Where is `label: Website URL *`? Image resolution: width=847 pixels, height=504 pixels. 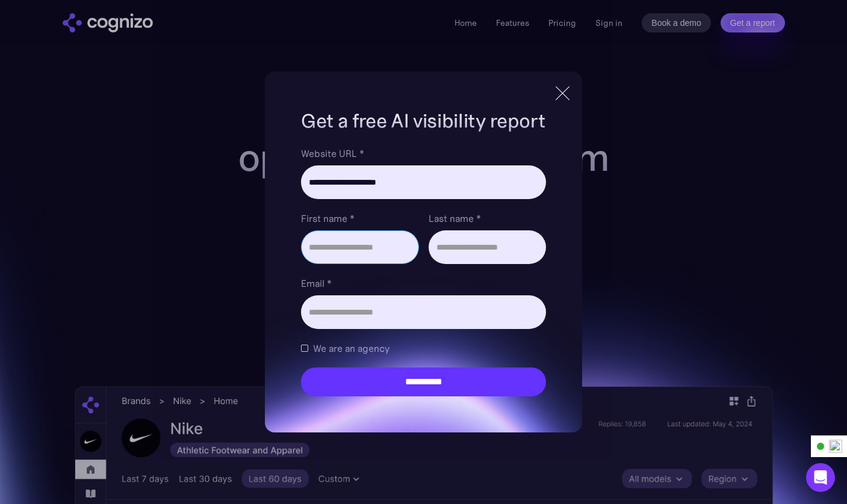
label: Website URL * is located at coordinates (423, 154).